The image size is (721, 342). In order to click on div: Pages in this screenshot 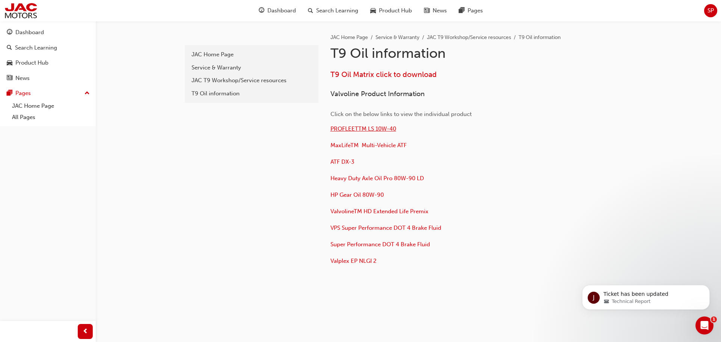, I will do `click(23, 93)`.